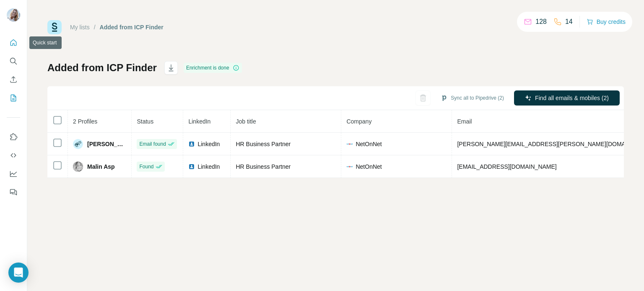 This screenshot has height=291, width=644. Describe the element at coordinates (472, 98) in the screenshot. I see `button: Sync all to Pipedrive (2)` at that location.